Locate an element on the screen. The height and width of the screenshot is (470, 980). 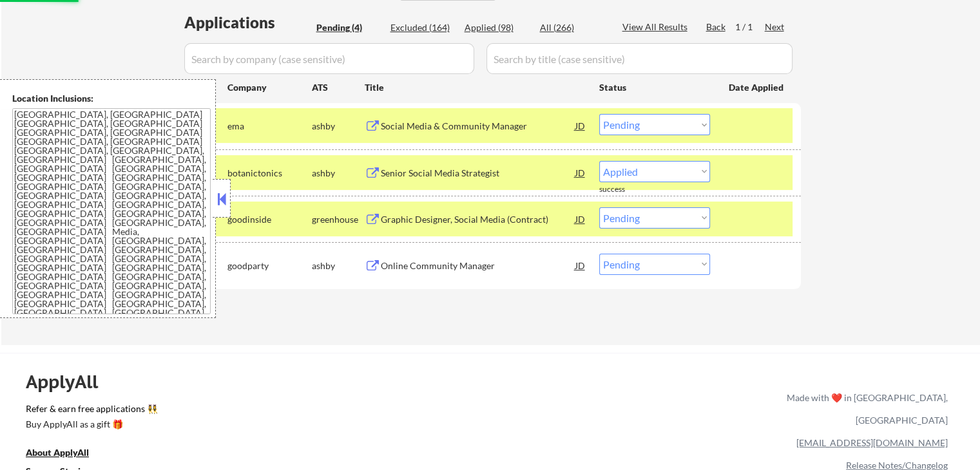
a: Refer & earn free applications 👯‍♀️ is located at coordinates (272, 411).